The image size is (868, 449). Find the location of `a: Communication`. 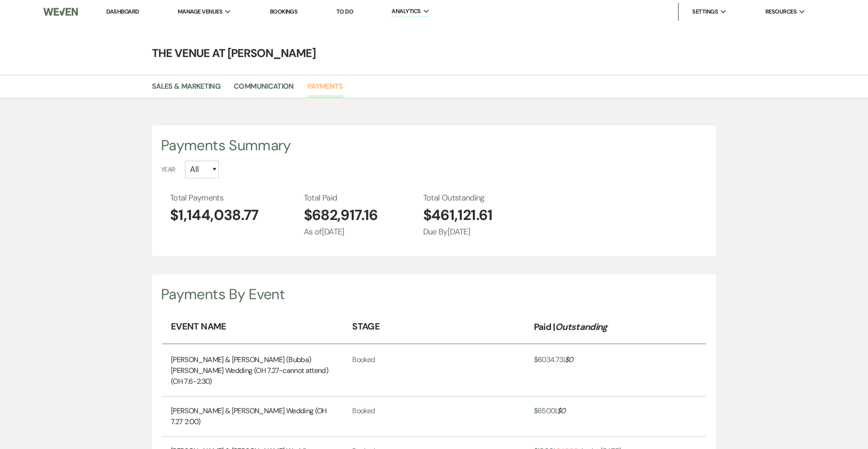

a: Communication is located at coordinates (263, 89).